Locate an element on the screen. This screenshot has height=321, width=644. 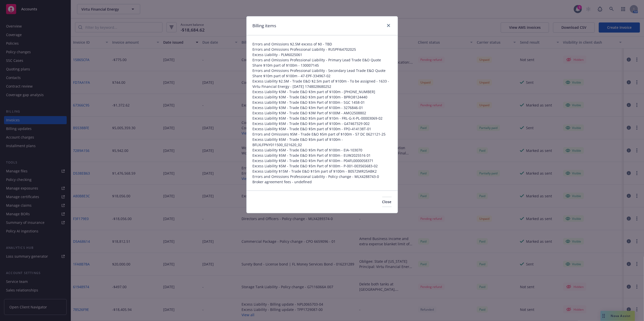
span: Excess Liability $5M - Trade E&O $5m part of $100m - G47467329 002 is located at coordinates (322, 124).